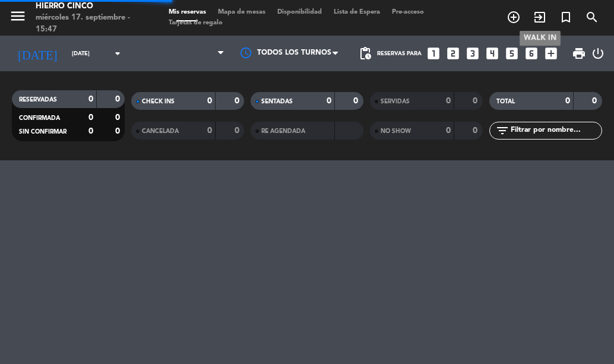 Image resolution: width=614 pixels, height=364 pixels. I want to click on span: NO SHOW, so click(395, 131).